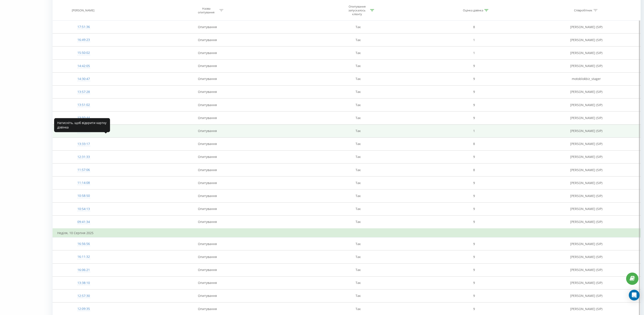 The height and width of the screenshot is (315, 644). Describe the element at coordinates (83, 170) in the screenshot. I see `div: 11:57:06` at that location.